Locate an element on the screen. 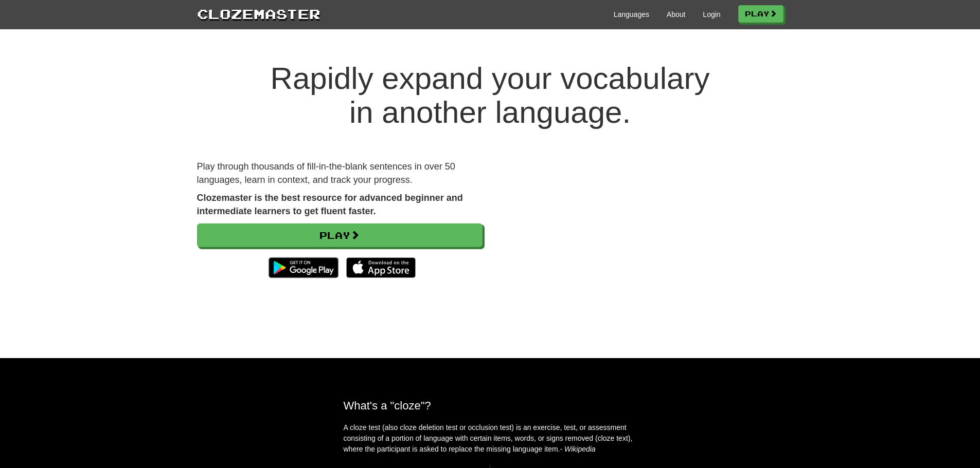 Image resolution: width=980 pixels, height=468 pixels. p: A cloze test (also cloze deletion test or occlusion test) is an exercise, test, or assessment con... is located at coordinates (490, 438).